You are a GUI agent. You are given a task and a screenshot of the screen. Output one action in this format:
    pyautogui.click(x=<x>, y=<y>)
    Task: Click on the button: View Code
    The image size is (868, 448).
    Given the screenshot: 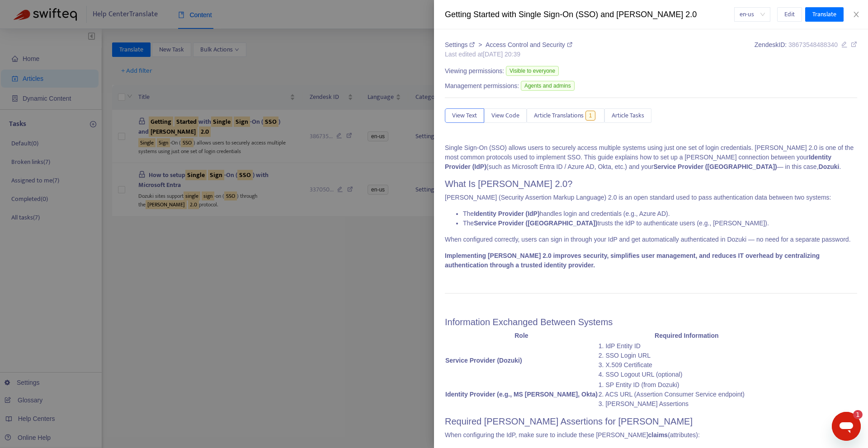 What is the action you would take?
    pyautogui.click(x=505, y=116)
    